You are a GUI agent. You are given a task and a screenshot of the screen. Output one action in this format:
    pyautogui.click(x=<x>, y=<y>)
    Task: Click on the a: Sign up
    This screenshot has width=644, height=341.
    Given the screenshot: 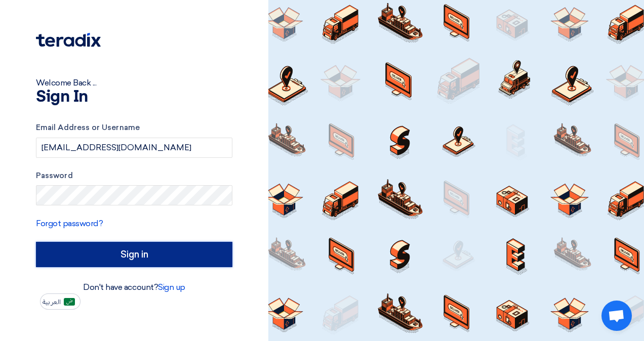 What is the action you would take?
    pyautogui.click(x=171, y=287)
    